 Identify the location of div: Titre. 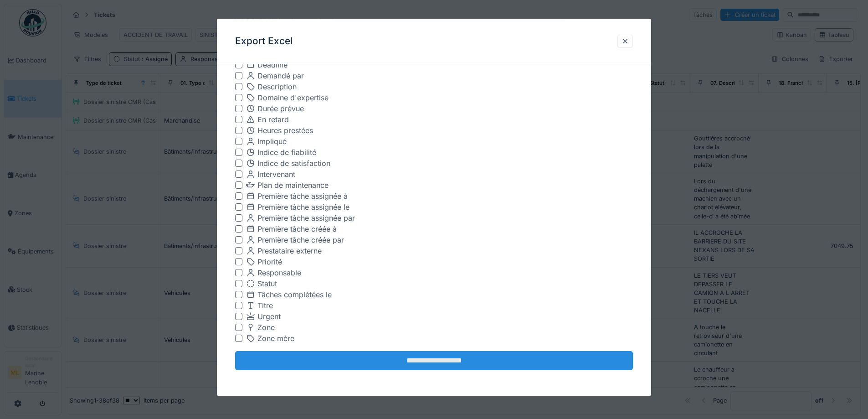
(259, 306).